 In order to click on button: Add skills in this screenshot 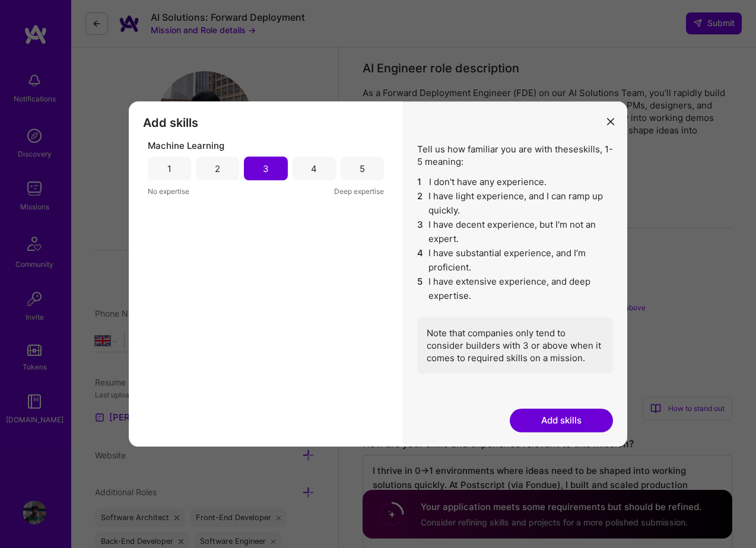, I will do `click(561, 421)`.